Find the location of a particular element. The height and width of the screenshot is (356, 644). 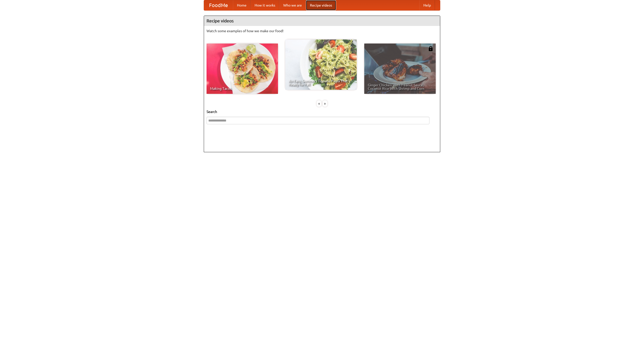

a: An Easy, Summery Tomato Pasta That's Ready for Fall is located at coordinates (321, 65).